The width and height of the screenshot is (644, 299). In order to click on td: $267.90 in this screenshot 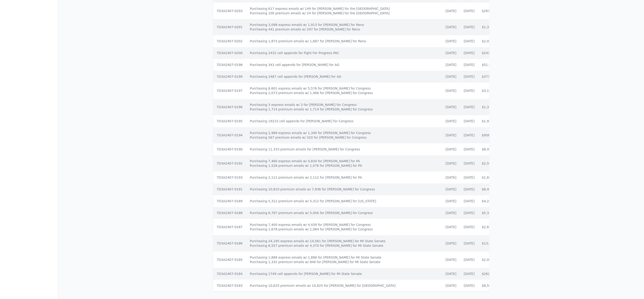, I will do `click(491, 11)`.